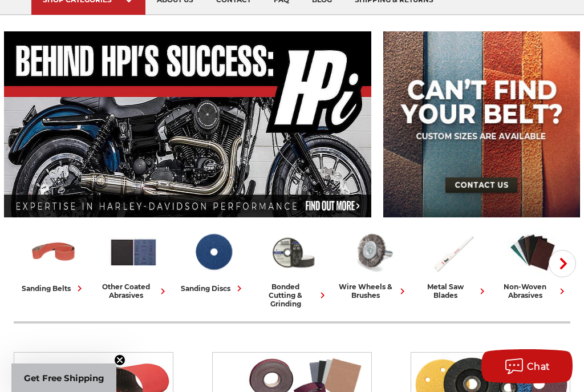 This screenshot has height=392, width=584. I want to click on a: sanding discs, so click(213, 261).